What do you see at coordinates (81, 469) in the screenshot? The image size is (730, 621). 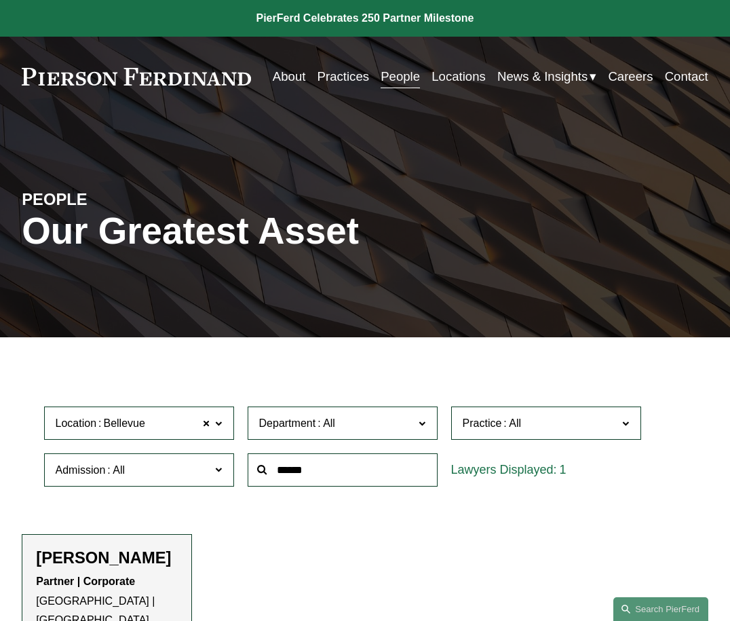 I see `span: Admission` at bounding box center [81, 469].